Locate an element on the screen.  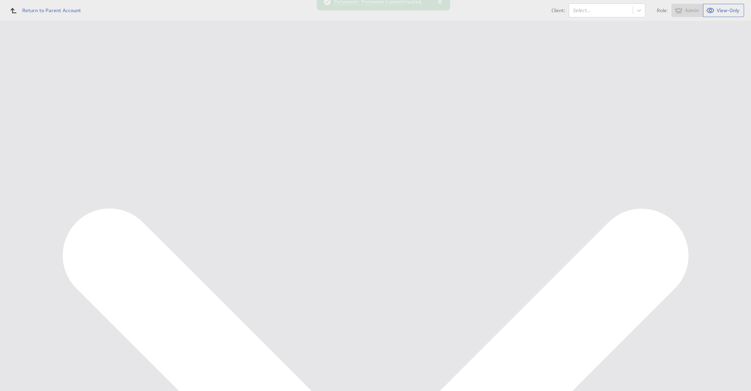
span: View-Only is located at coordinates (728, 10).